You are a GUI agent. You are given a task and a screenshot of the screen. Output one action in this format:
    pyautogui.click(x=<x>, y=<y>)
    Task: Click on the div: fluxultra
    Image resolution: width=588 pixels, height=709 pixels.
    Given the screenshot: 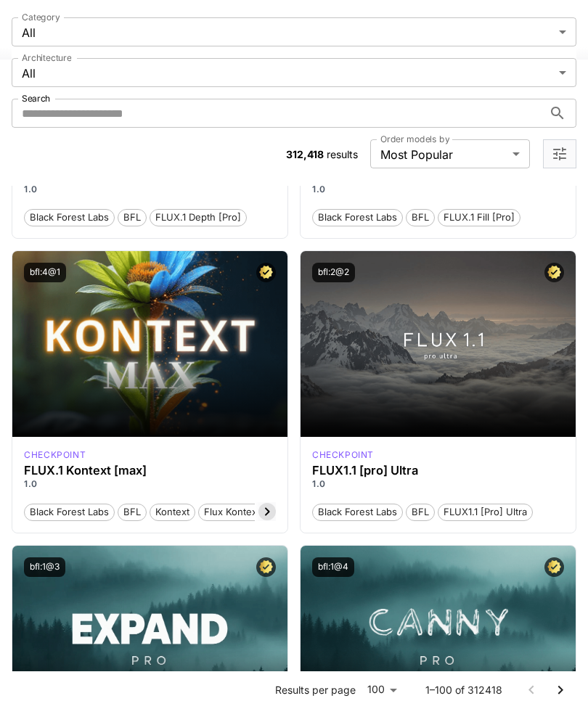 What is the action you would take?
    pyautogui.click(x=342, y=455)
    